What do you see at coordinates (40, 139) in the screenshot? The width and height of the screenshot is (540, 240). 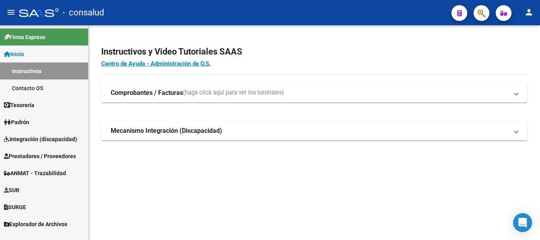 I see `span: Integración (discapacidad)` at bounding box center [40, 139].